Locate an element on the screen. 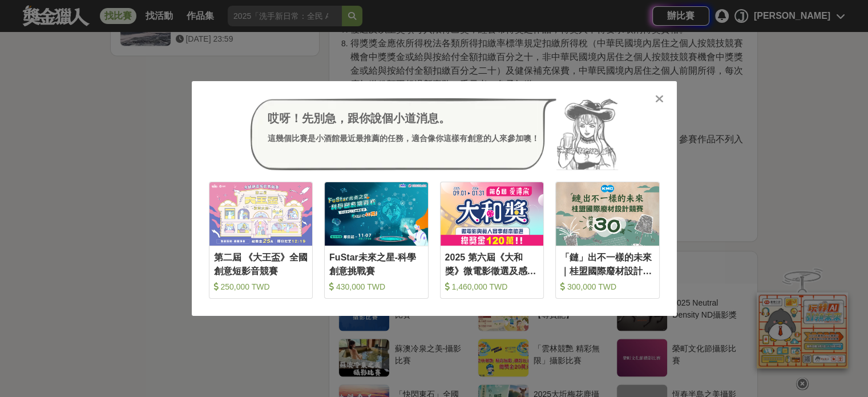 This screenshot has width=868, height=397. div: 1,460,000 TWD is located at coordinates (491, 286).